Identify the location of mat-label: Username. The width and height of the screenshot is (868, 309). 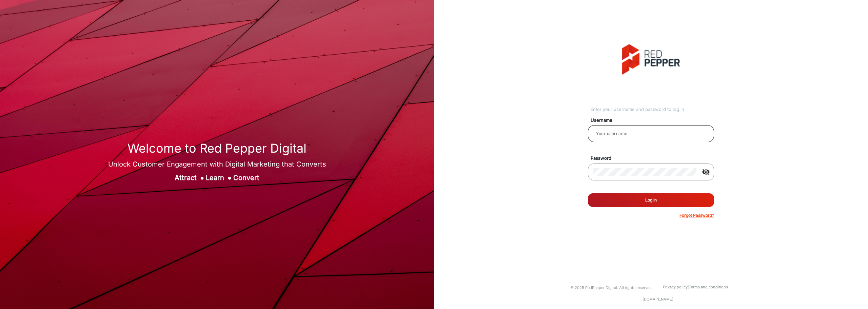
(653, 120).